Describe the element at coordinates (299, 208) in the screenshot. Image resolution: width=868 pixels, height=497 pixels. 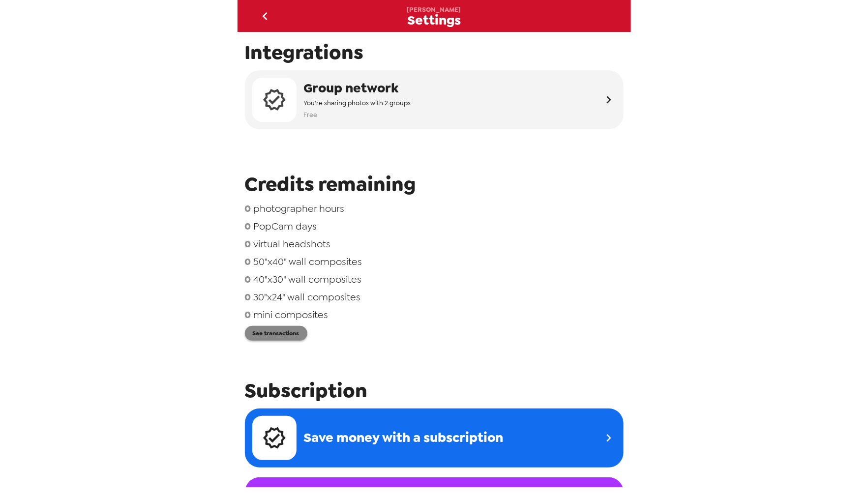
I see `span: photographer hours` at that location.